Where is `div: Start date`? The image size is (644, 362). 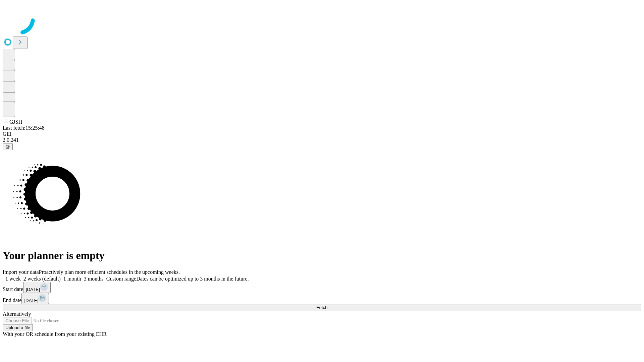
div: Start date is located at coordinates (322, 287).